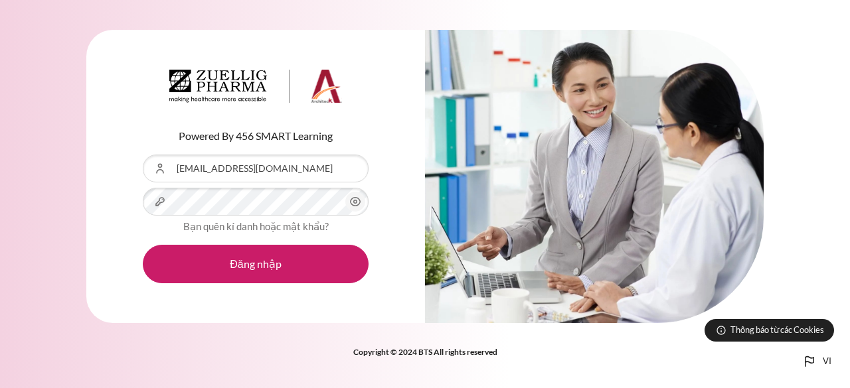 This screenshot has height=388, width=850. What do you see at coordinates (826, 362) in the screenshot?
I see `span: vi` at bounding box center [826, 362].